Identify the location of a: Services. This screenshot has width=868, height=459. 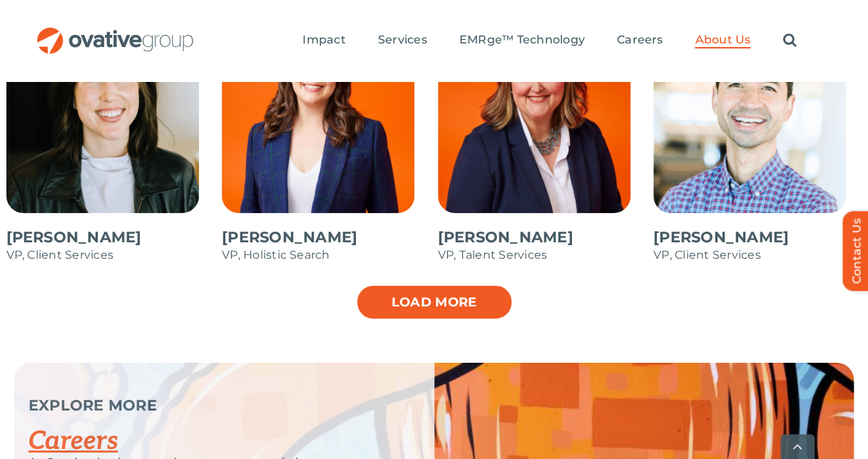
(403, 41).